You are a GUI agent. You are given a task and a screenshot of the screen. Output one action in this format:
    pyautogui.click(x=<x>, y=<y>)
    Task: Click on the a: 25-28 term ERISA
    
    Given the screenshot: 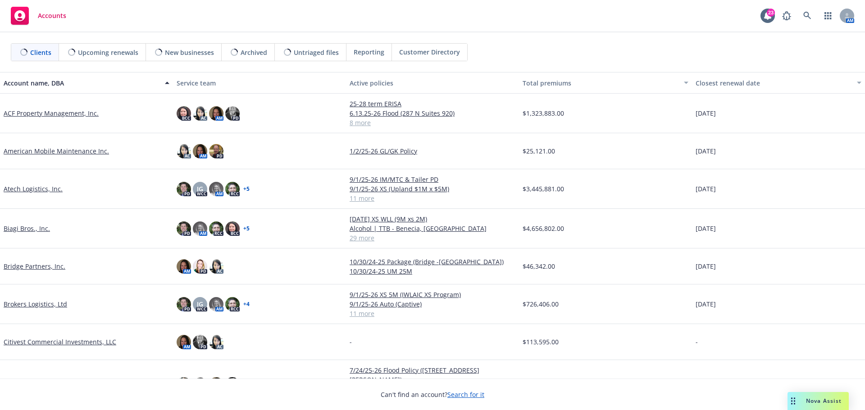 What is the action you would take?
    pyautogui.click(x=433, y=104)
    